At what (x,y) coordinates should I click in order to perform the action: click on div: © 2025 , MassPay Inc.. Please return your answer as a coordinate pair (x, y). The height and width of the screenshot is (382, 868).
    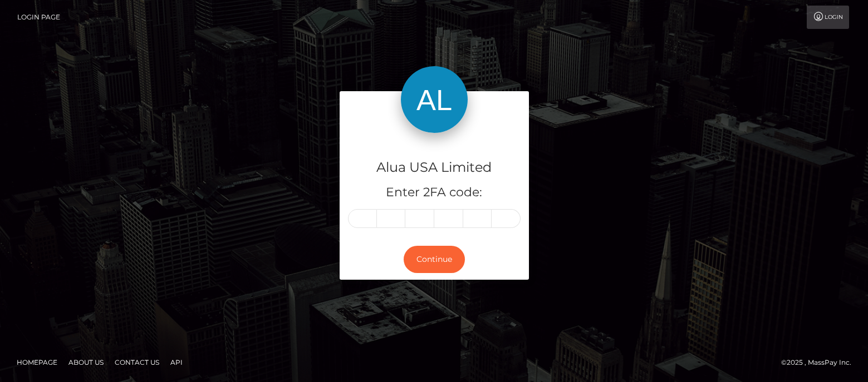
    Looking at the image, I should click on (820, 363).